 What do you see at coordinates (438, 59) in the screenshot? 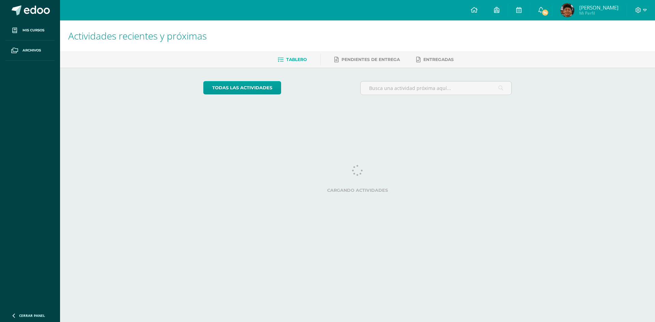
I see `span: Entregadas` at bounding box center [438, 59].